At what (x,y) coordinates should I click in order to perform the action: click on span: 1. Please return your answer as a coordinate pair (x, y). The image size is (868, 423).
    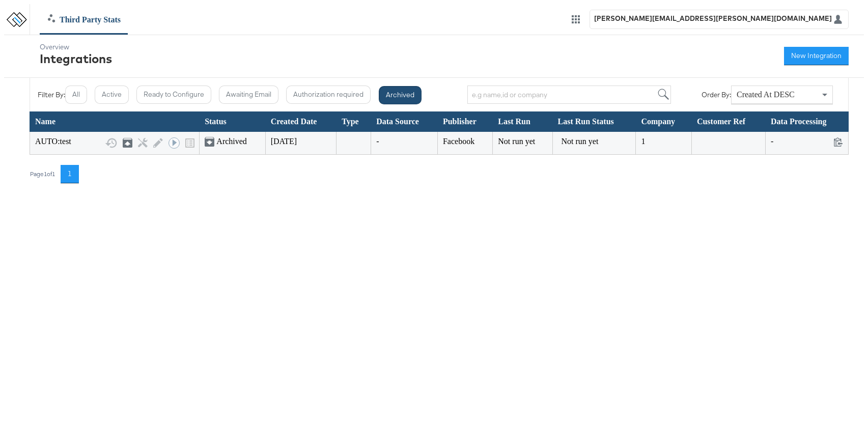
    Looking at the image, I should click on (643, 141).